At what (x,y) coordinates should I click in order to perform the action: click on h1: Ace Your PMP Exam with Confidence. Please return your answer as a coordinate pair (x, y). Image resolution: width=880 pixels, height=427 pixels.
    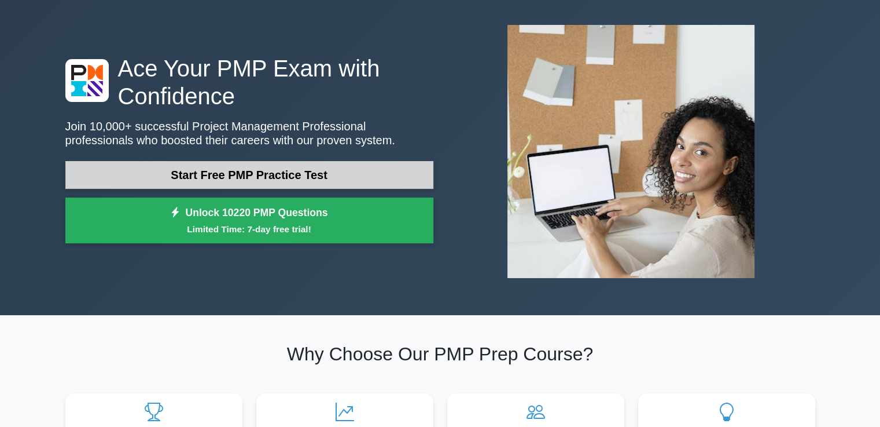
    Looking at the image, I should click on (249, 82).